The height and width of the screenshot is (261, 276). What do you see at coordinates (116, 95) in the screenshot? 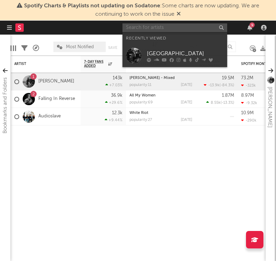
I see `div: 36.9k` at bounding box center [116, 95].